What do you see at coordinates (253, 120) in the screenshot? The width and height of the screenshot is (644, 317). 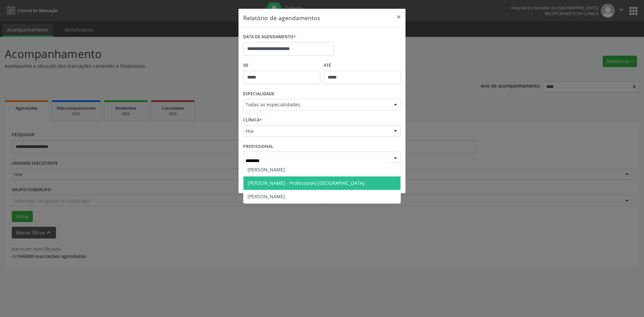 I see `label: CLÍNICA` at bounding box center [253, 120].